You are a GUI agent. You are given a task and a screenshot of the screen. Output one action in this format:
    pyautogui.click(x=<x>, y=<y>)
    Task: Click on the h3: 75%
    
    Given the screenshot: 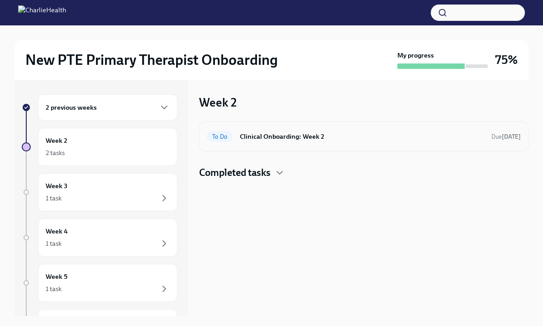 What is the action you would take?
    pyautogui.click(x=507, y=60)
    